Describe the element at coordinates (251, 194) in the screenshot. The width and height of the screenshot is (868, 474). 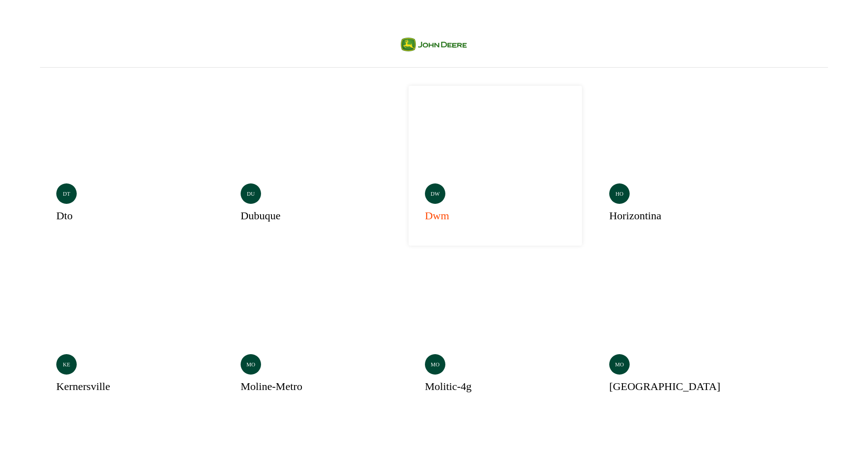
I see `p: du` at that location.